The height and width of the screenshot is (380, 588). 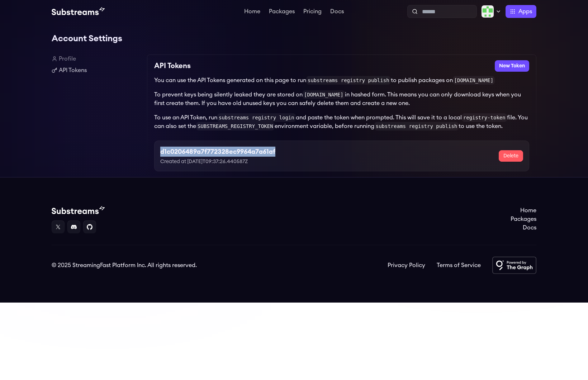 What do you see at coordinates (218, 151) in the screenshot?
I see `h3: d1c0206489a7f772328ec9964a7a61af` at bounding box center [218, 151].